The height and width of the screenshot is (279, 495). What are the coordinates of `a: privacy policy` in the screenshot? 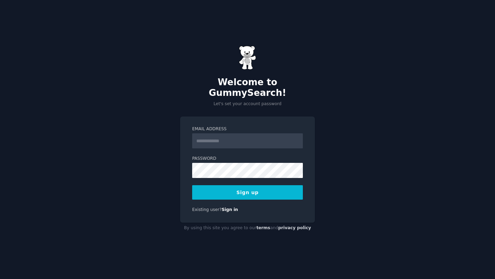 It's located at (295, 228).